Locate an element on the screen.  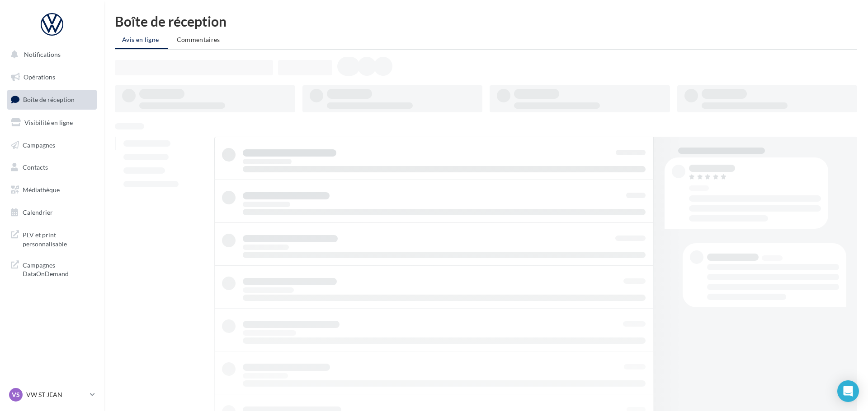
a: Campagnes is located at coordinates (52, 145).